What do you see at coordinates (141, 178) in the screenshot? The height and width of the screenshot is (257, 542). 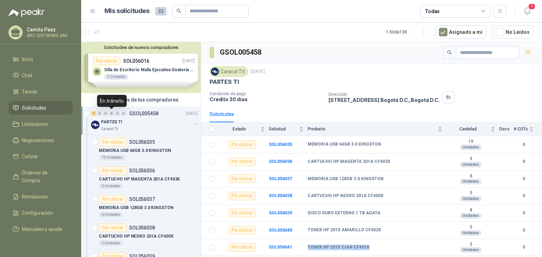 I see `a: Por cotizarSOL056036CARTUCHO HP MAGENTA 201A CF403X3 Unidades` at bounding box center [141, 178].